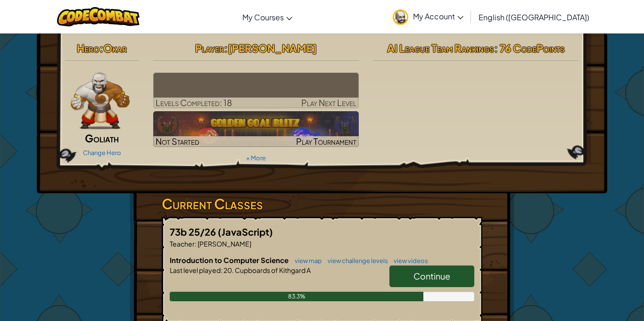  Describe the element at coordinates (115, 48) in the screenshot. I see `span: Okar` at that location.